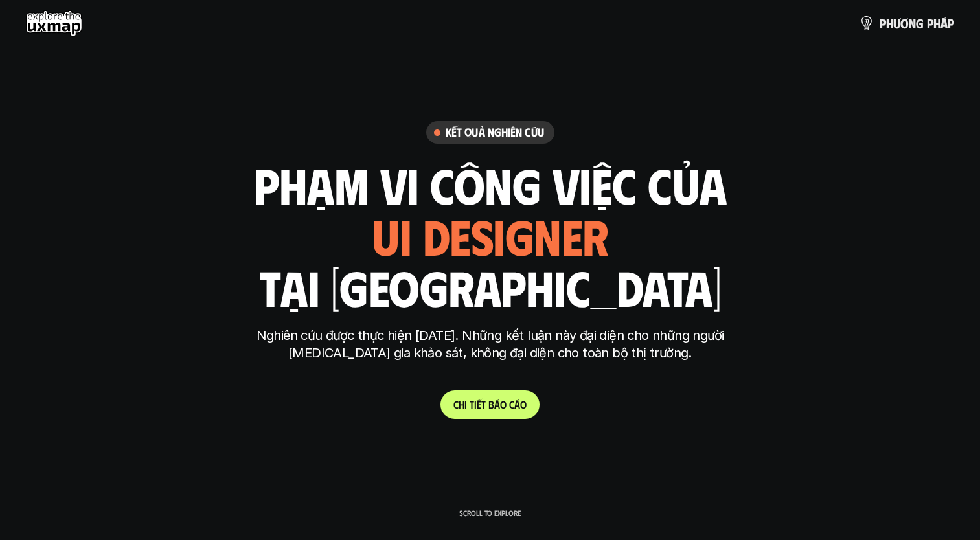 The height and width of the screenshot is (540, 980). I want to click on a: Chitiếtbáocáo, so click(489, 405).